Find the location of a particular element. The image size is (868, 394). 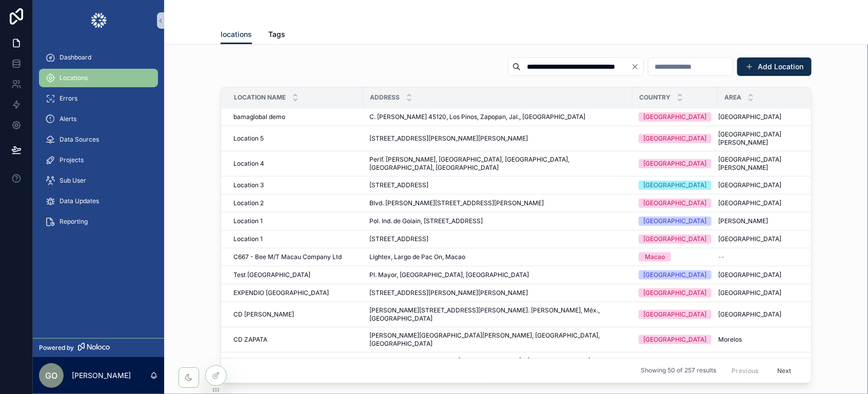

span: Locations is located at coordinates (73, 78).